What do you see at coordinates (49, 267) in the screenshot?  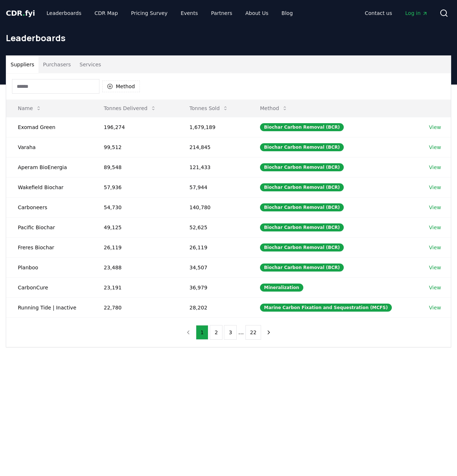 I see `td: Planboo` at bounding box center [49, 267].